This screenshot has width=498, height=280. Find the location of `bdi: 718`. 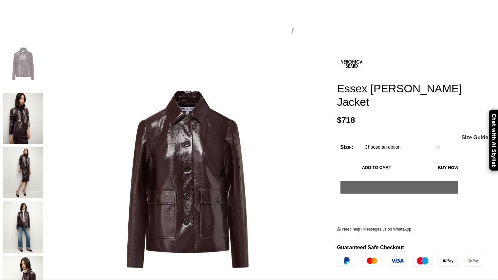

bdi: 718 is located at coordinates (345, 120).